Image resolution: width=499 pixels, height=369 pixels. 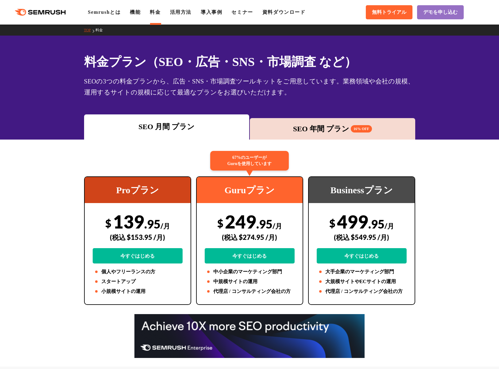 I want to click on div: 139, so click(x=138, y=237).